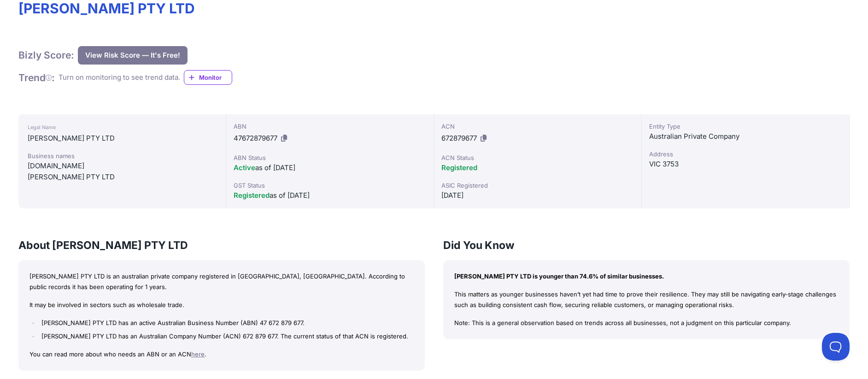  What do you see at coordinates (255, 138) in the screenshot?
I see `span: 47672879677` at bounding box center [255, 138].